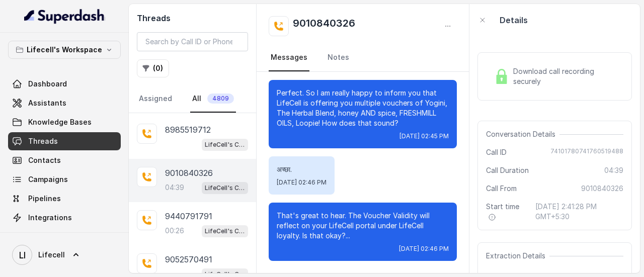 This screenshot has height=277, width=644. I want to click on img: Lock Icon, so click(501, 77).